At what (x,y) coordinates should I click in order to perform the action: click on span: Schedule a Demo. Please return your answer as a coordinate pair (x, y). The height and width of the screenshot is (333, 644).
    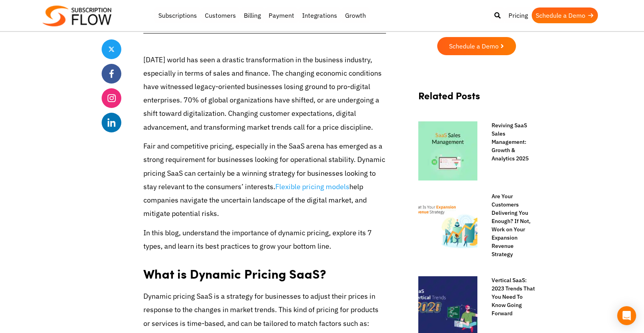
    Looking at the image, I should click on (474, 46).